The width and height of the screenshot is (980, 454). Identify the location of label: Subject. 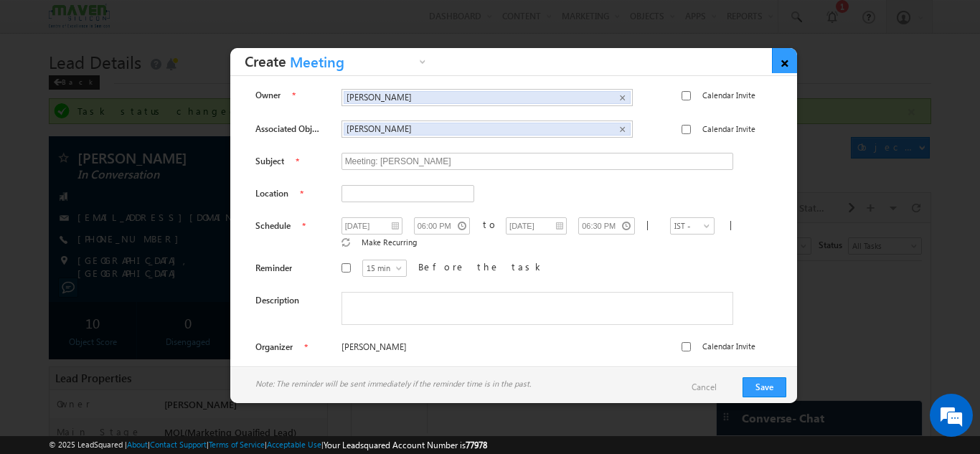
(270, 161).